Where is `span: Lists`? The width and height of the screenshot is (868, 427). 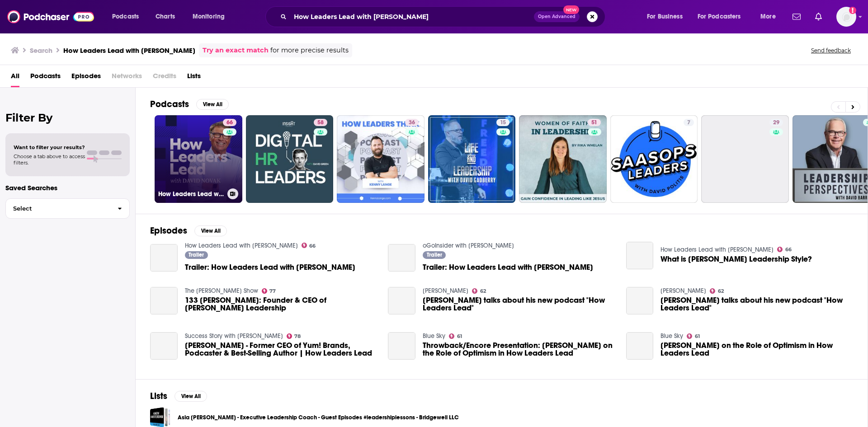
span: Lists is located at coordinates (194, 78).